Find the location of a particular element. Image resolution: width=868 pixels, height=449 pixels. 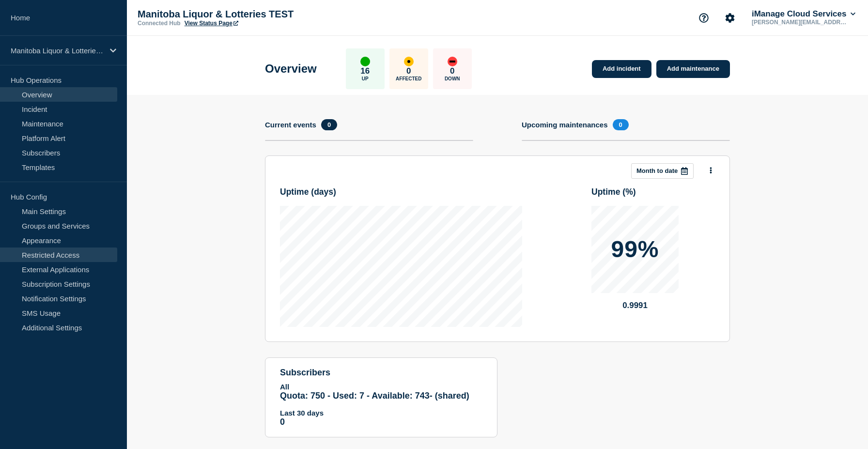

h1: Overview is located at coordinates (291, 69).